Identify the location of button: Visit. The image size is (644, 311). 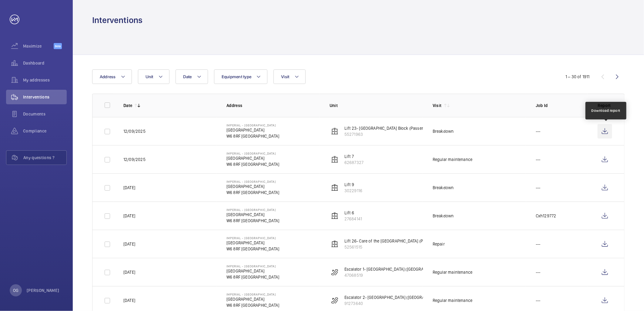
(289, 77).